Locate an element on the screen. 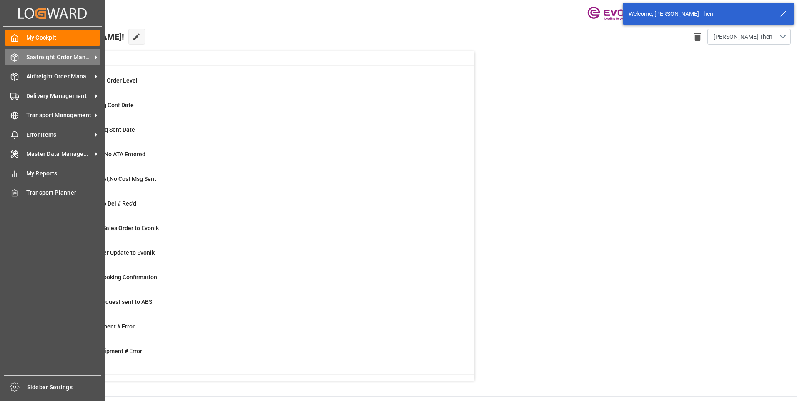  a: 13ETA > 10 Days , No ATA EnteredShipment is located at coordinates (253, 159).